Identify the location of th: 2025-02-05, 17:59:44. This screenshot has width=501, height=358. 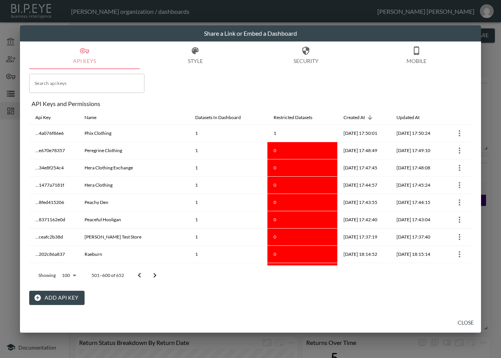
(417, 271).